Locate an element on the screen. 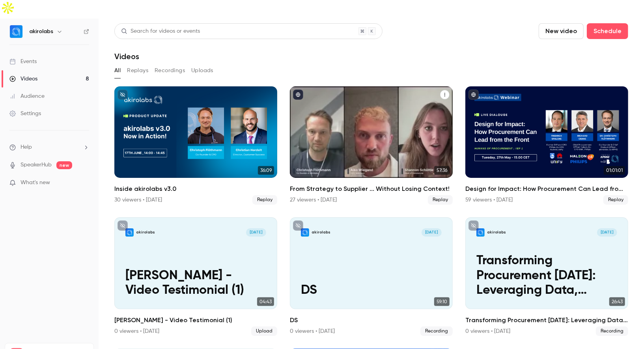 The height and width of the screenshot is (349, 644). a: SpeakerHub is located at coordinates (36, 165).